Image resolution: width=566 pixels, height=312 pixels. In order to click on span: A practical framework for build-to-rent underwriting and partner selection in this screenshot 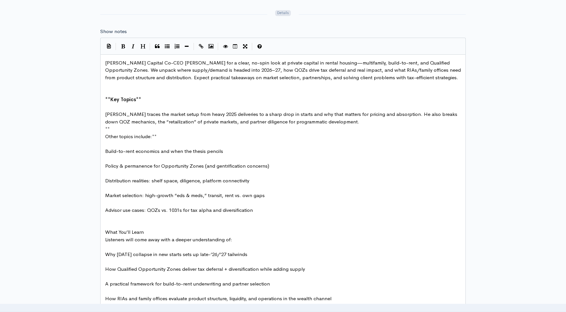, I will do `click(187, 284)`.